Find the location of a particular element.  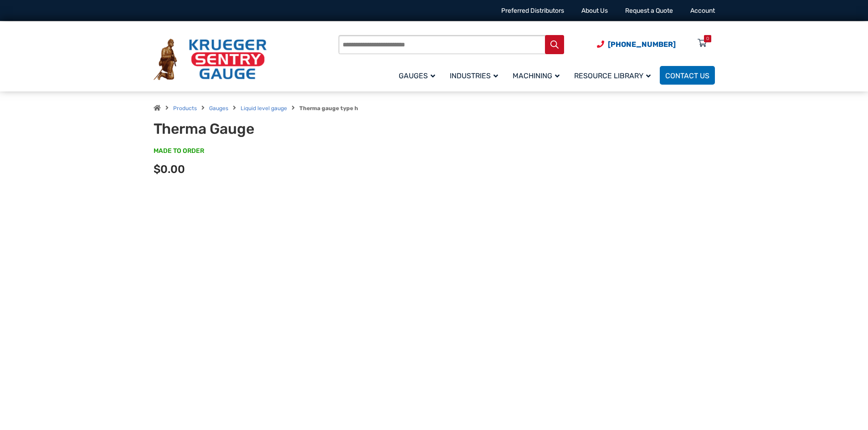

a: About Us is located at coordinates (595, 10).